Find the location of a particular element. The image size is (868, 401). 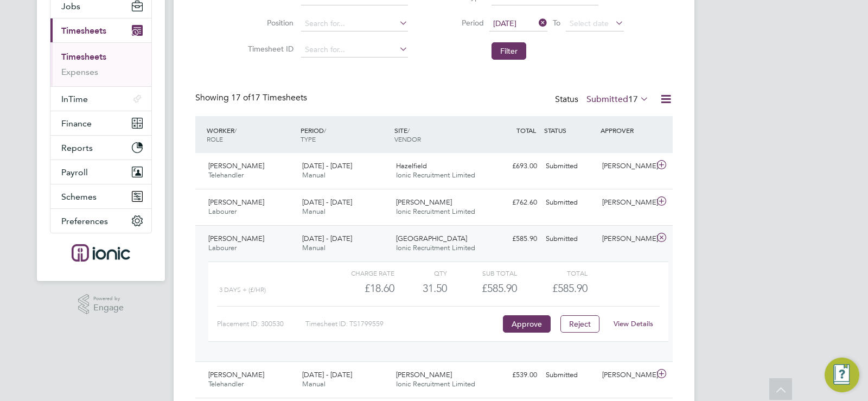

div: Timesheet ID: TS1799559 is located at coordinates (403, 324).